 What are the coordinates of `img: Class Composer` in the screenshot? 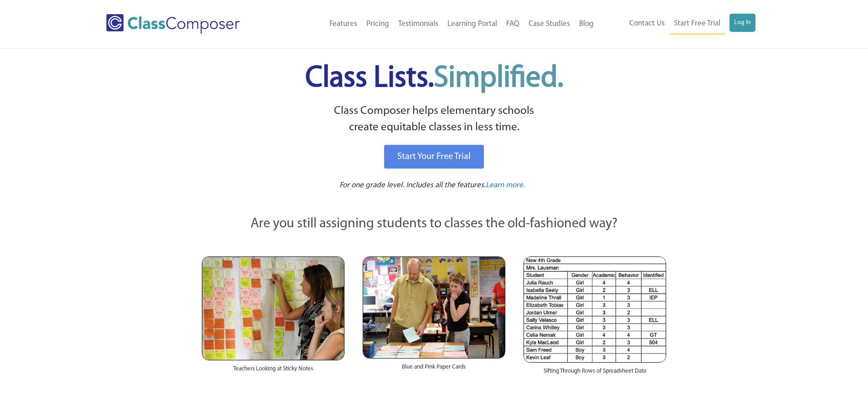 It's located at (173, 24).